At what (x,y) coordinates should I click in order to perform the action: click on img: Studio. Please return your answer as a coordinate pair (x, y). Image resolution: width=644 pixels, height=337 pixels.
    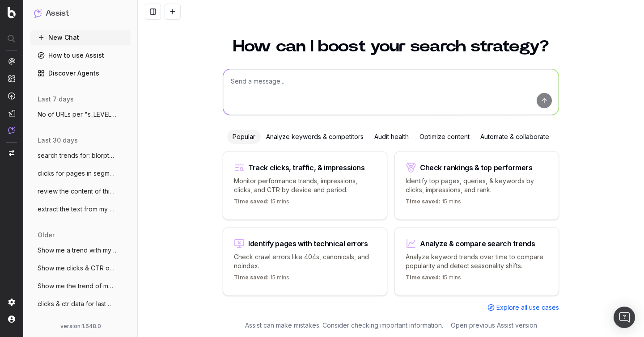
    Looking at the image, I should click on (12, 113).